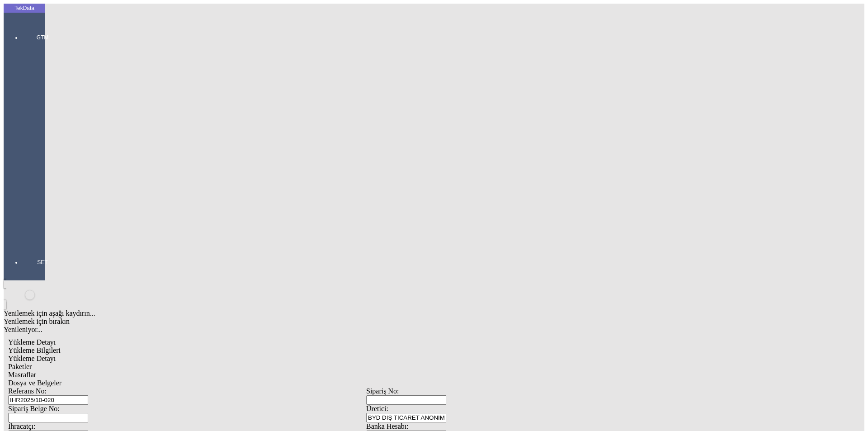  Describe the element at coordinates (34, 350) in the screenshot. I see `span: Yükleme Bilgileri` at that location.